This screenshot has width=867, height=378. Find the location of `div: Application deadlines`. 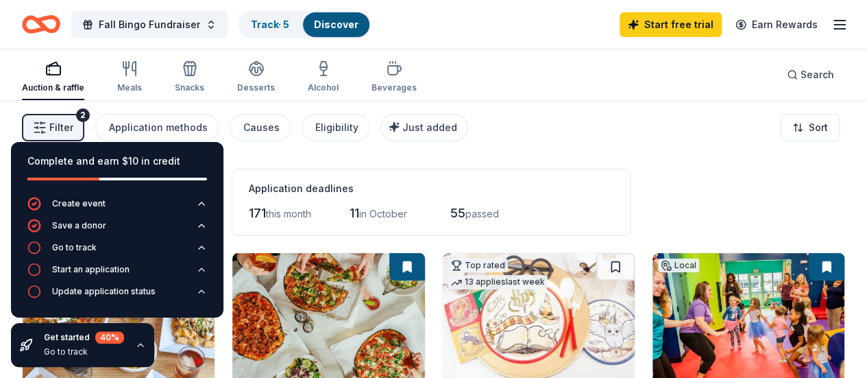

div: Application deadlines is located at coordinates (431, 188).